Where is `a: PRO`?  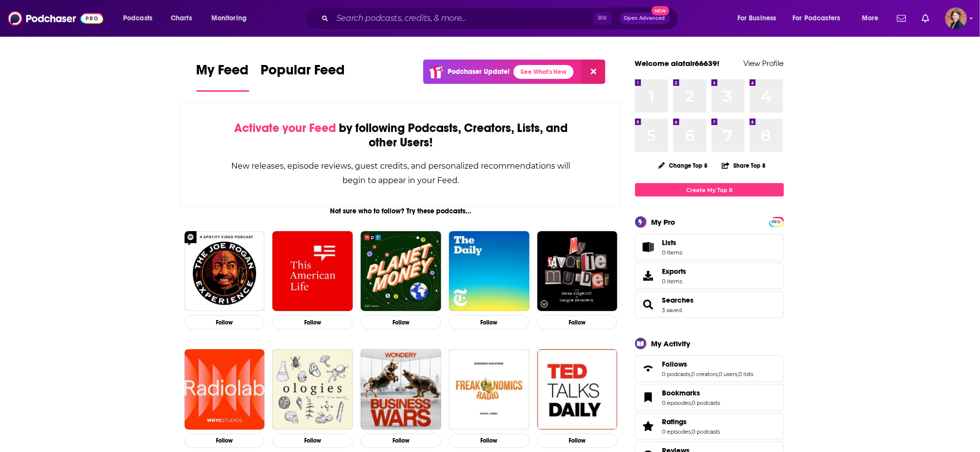 a: PRO is located at coordinates (776, 221).